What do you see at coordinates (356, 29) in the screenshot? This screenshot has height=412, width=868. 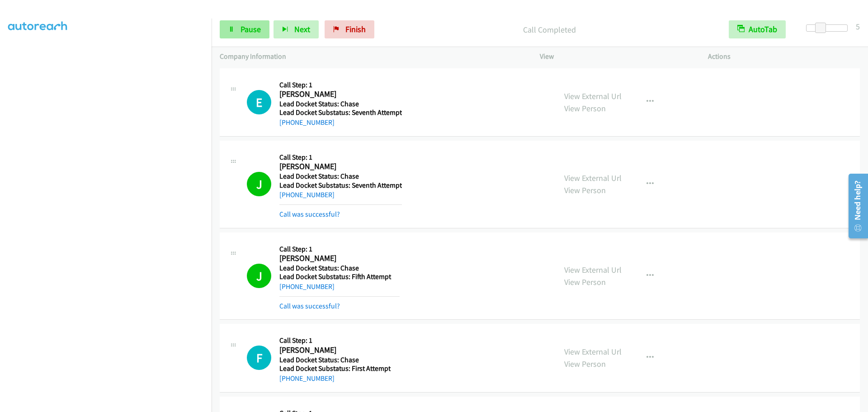 I see `span: Finish` at bounding box center [356, 29].